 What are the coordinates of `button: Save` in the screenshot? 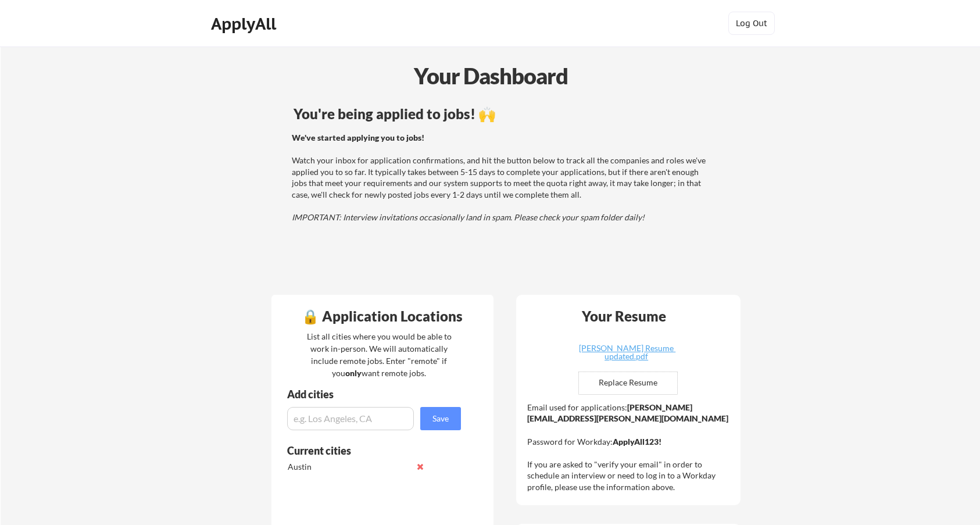 It's located at (441, 419).